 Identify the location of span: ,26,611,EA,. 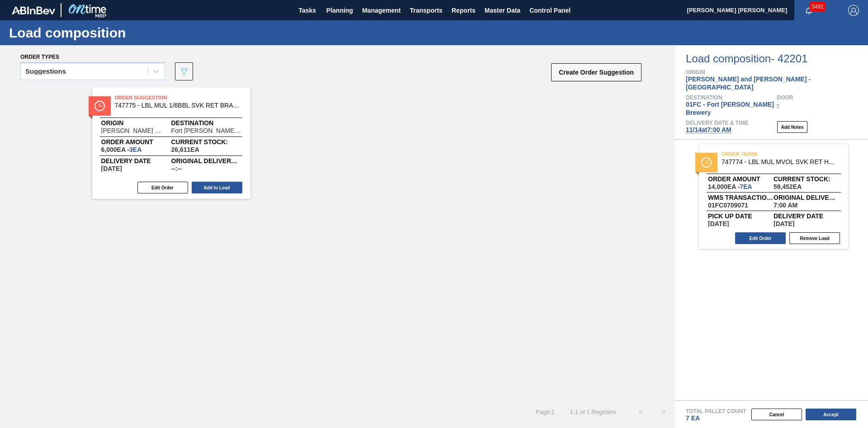
(185, 149).